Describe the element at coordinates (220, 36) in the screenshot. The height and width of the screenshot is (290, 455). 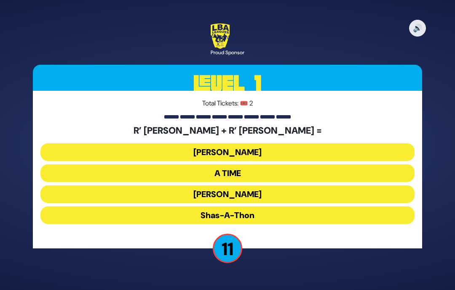
I see `img: LBA` at that location.